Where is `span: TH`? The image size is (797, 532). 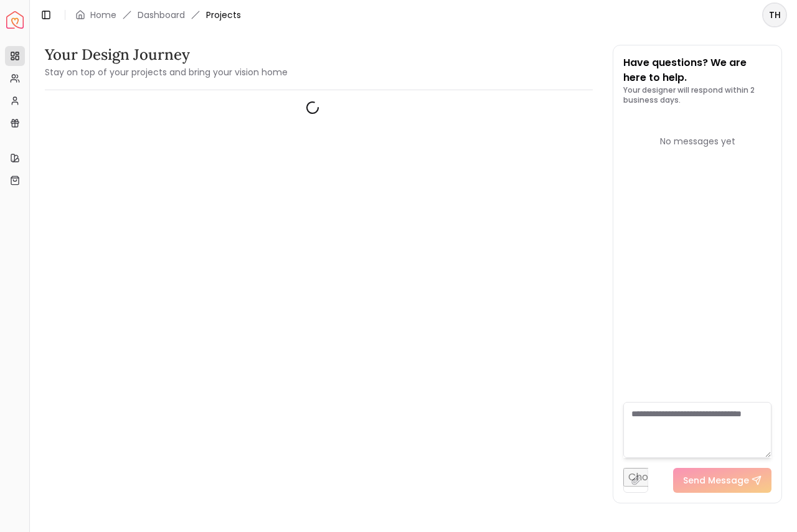 span: TH is located at coordinates (775, 15).